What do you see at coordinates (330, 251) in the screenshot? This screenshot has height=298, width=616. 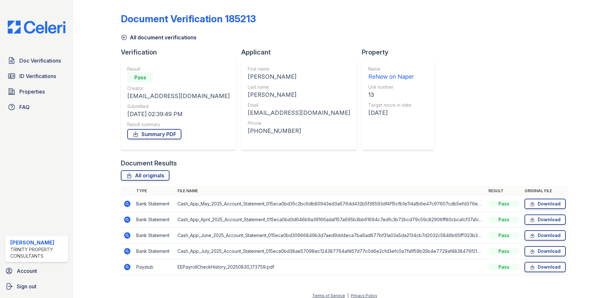 I see `td: Cash_App_July_2025_Account_Statement_015eca0bd38ae57098ec124387764af467d77c0d6e2cfd3efc0a7fa1f59b...` at bounding box center [330, 251].